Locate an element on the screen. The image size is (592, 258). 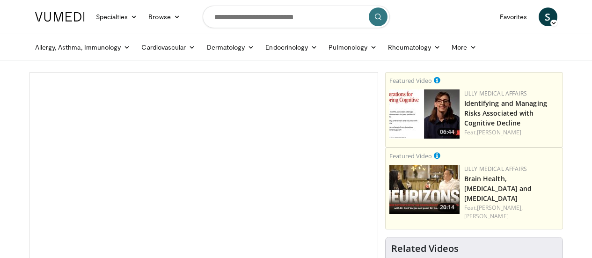
span: 06:44 is located at coordinates (447, 132).